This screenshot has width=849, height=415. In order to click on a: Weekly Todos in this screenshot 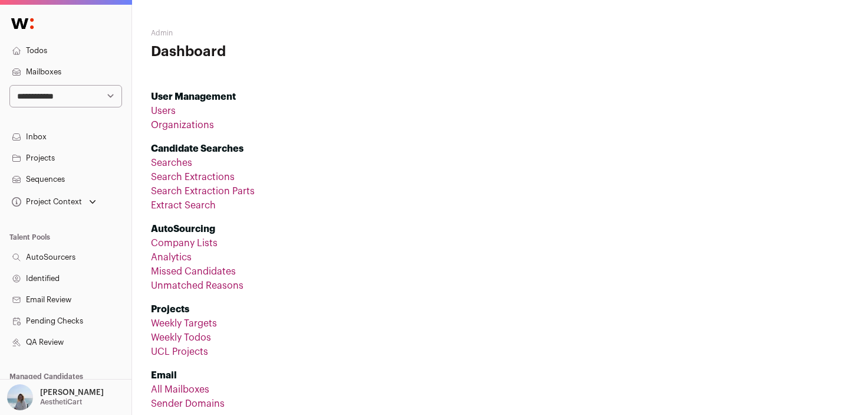, I will do `click(181, 337)`.